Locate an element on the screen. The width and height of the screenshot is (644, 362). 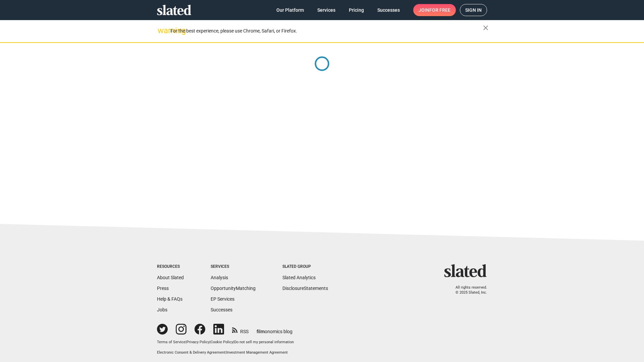
a: Sign in is located at coordinates (474, 10).